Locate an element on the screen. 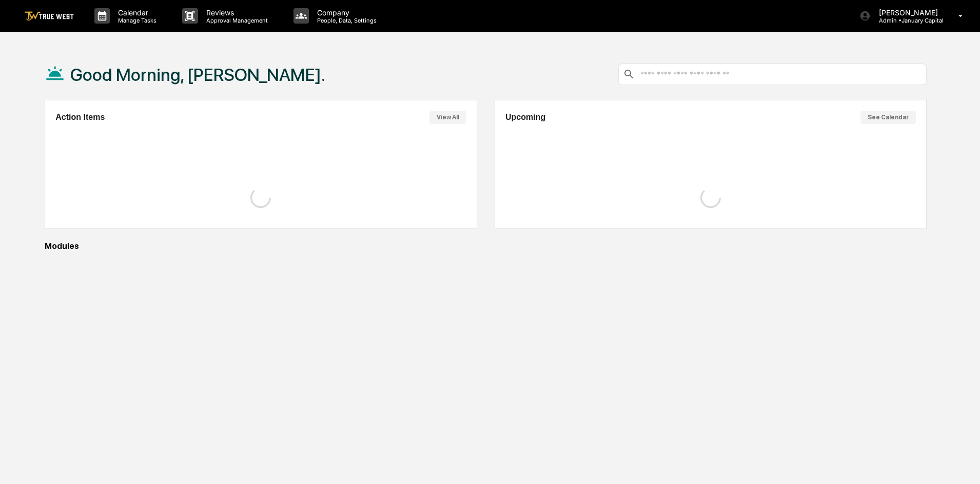  h2: Action Items is located at coordinates (80, 117).